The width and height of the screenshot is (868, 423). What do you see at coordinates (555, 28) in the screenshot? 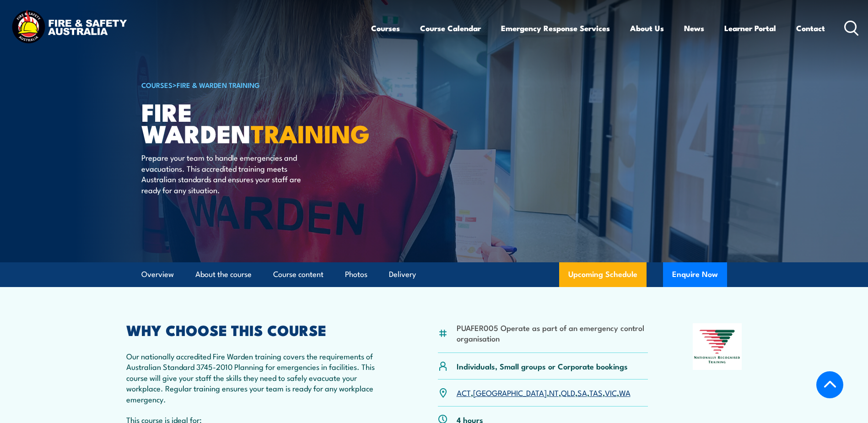
I see `a: Emergency Response Services` at bounding box center [555, 28].